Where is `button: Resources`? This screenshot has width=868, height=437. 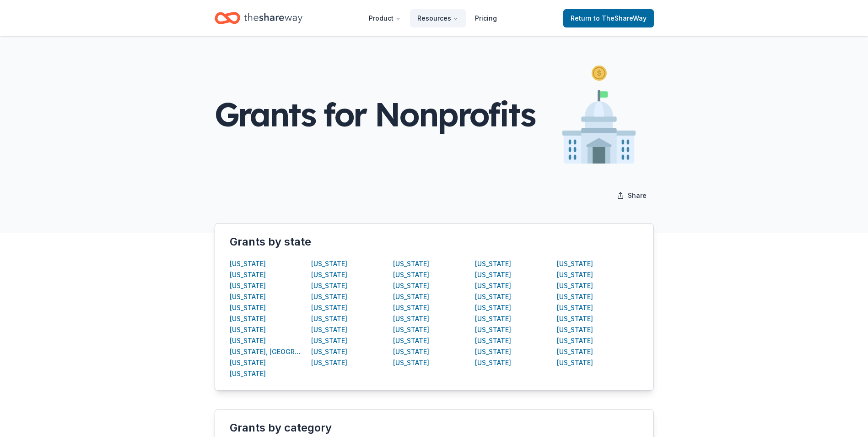
button: Resources is located at coordinates (438, 19).